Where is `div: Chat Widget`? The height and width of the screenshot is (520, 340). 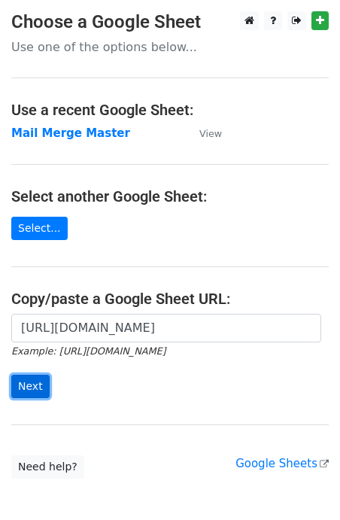
div: Chat Widget is located at coordinates (303, 484).